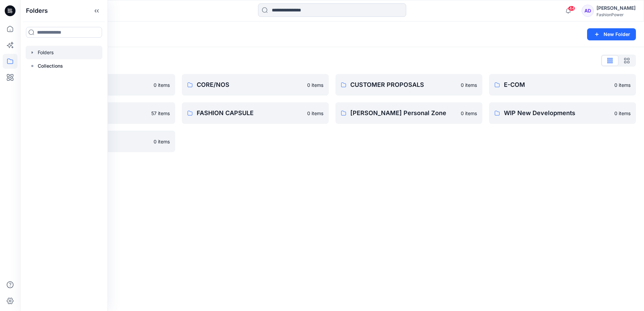 This screenshot has width=644, height=311. I want to click on a: WIP New Developments0 items, so click(563, 113).